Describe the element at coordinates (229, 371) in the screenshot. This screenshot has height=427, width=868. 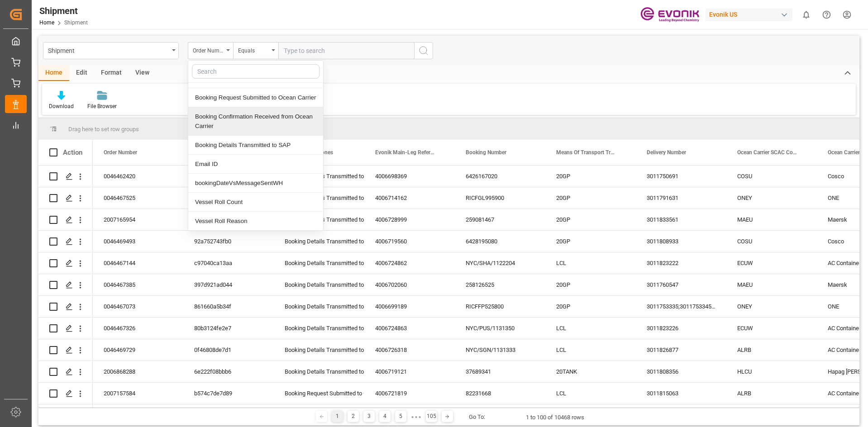
I see `div: 6e222f08bbb6` at that location.